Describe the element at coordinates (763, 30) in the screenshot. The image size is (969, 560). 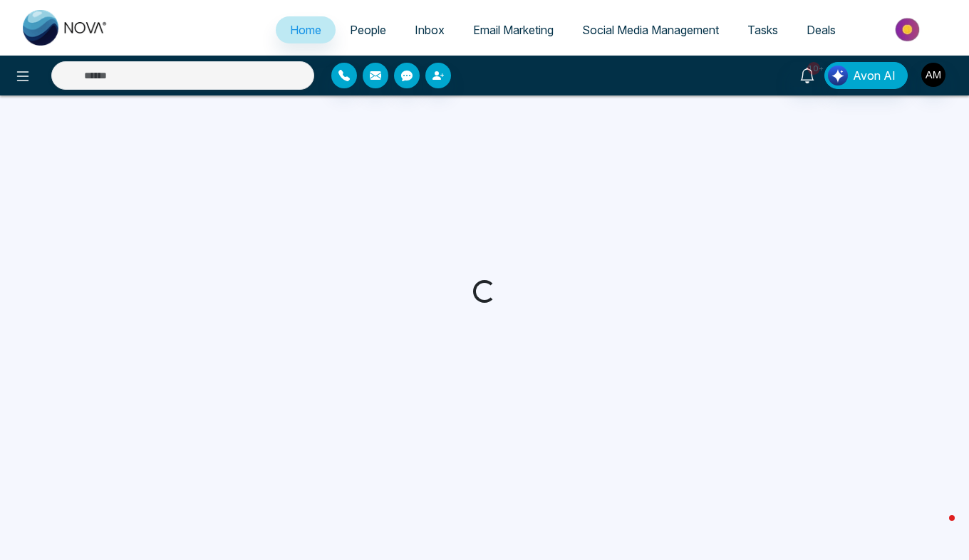
I see `span: Tasks` at that location.